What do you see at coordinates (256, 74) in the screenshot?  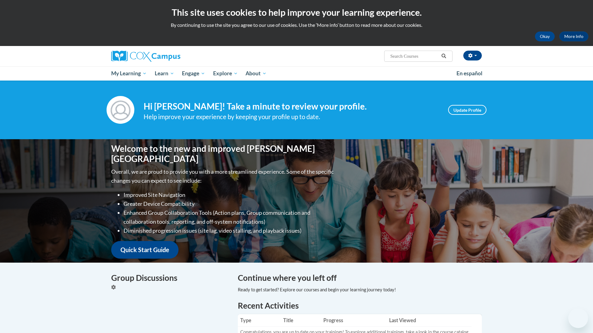 I see `a: About` at bounding box center [256, 74].